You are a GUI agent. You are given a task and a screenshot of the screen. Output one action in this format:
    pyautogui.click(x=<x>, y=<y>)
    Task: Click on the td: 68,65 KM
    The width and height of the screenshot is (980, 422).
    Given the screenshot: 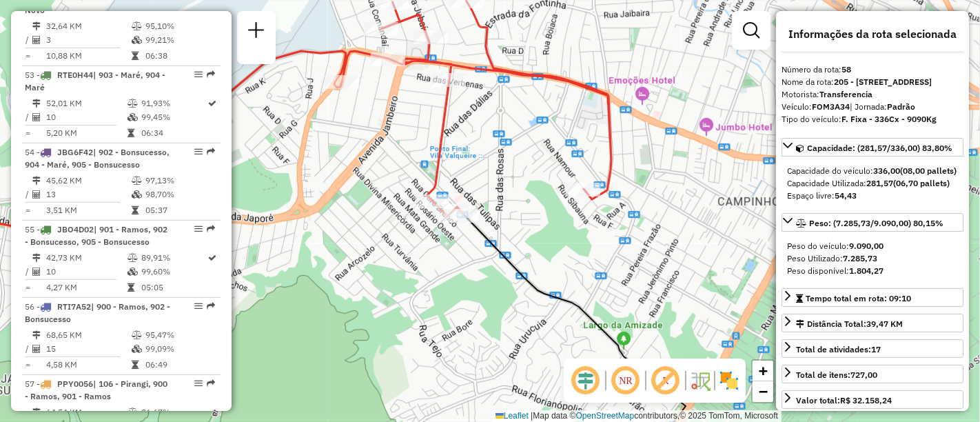 What is the action you would take?
    pyautogui.click(x=88, y=335)
    